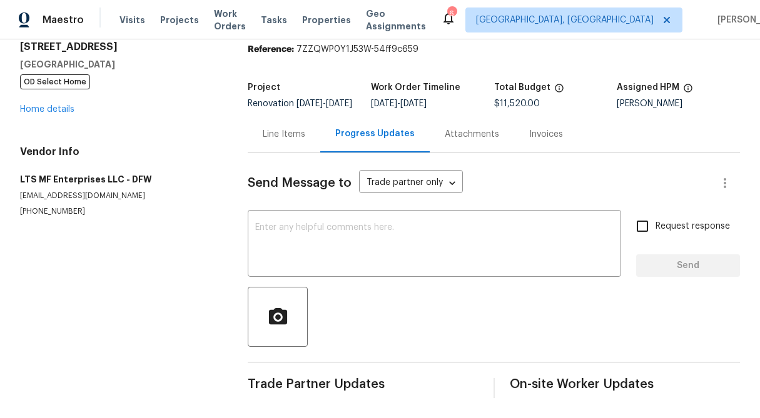 The width and height of the screenshot is (760, 418). What do you see at coordinates (284, 134) in the screenshot?
I see `div: Line Items` at bounding box center [284, 134].